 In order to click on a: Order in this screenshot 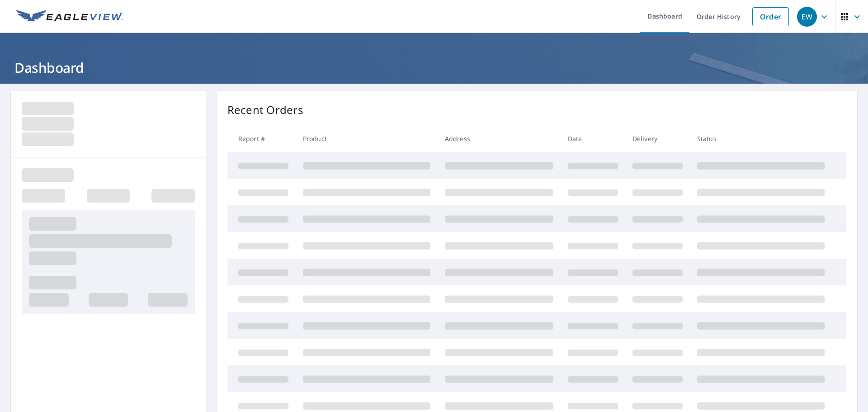, I will do `click(771, 17)`.